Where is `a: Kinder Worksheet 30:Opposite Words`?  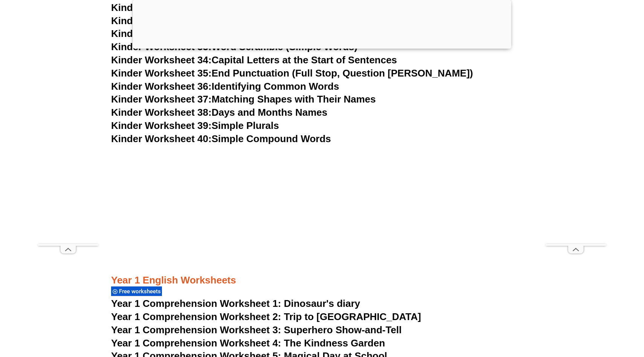
a: Kinder Worksheet 30:Opposite Words is located at coordinates (199, 8).